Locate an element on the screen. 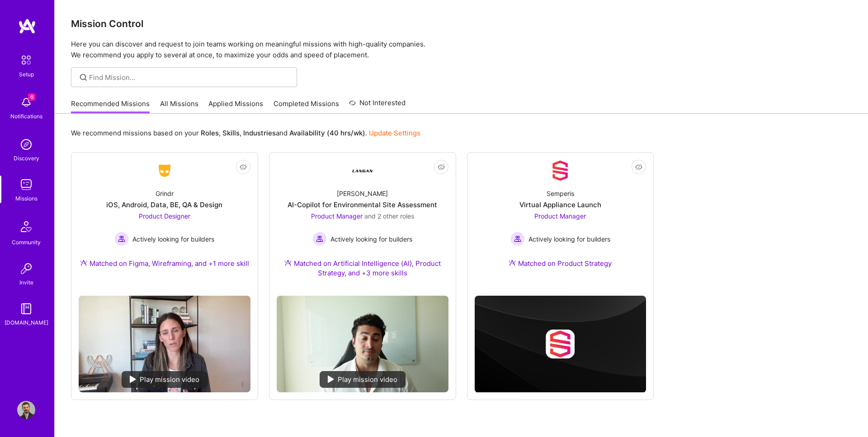 Image resolution: width=868 pixels, height=437 pixels. input: Find Mission... is located at coordinates (189, 77).